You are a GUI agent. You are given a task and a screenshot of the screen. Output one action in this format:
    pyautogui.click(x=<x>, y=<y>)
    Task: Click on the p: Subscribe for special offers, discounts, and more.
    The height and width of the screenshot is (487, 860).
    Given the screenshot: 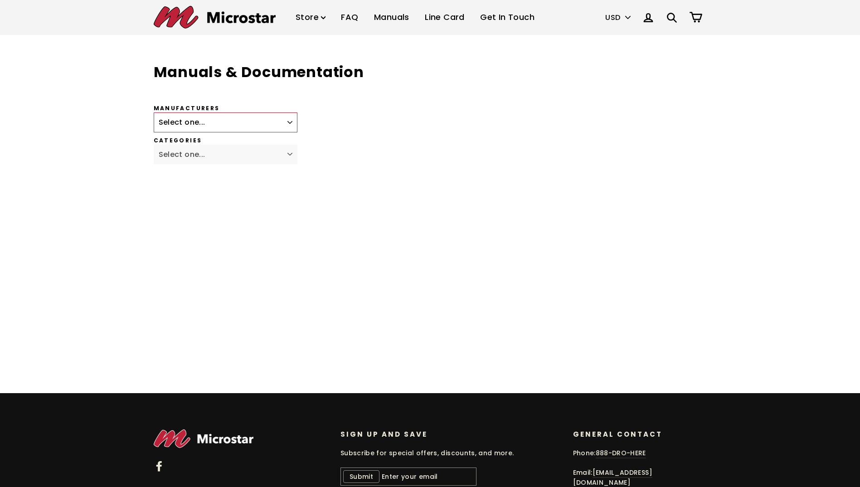 What is the action you would take?
    pyautogui.click(x=450, y=453)
    